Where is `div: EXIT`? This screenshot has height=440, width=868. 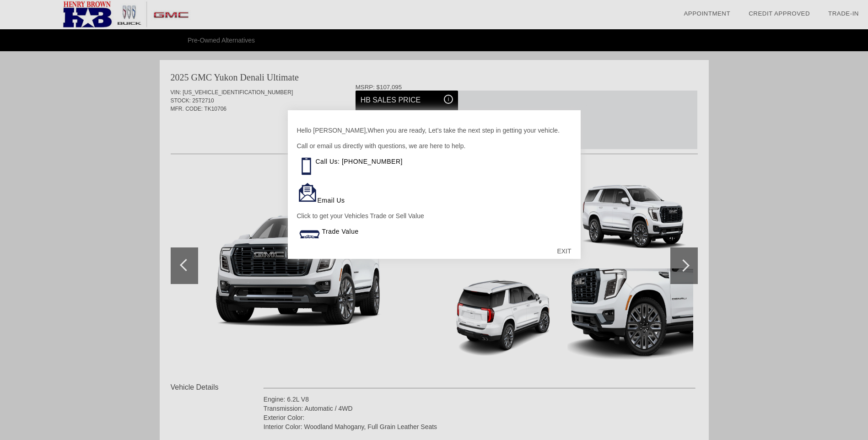
div: EXIT is located at coordinates (564, 251).